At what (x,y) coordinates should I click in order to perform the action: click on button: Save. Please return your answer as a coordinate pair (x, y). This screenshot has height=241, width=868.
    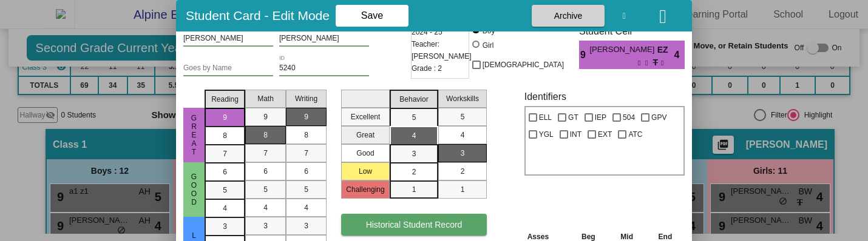
    Looking at the image, I should click on (372, 16).